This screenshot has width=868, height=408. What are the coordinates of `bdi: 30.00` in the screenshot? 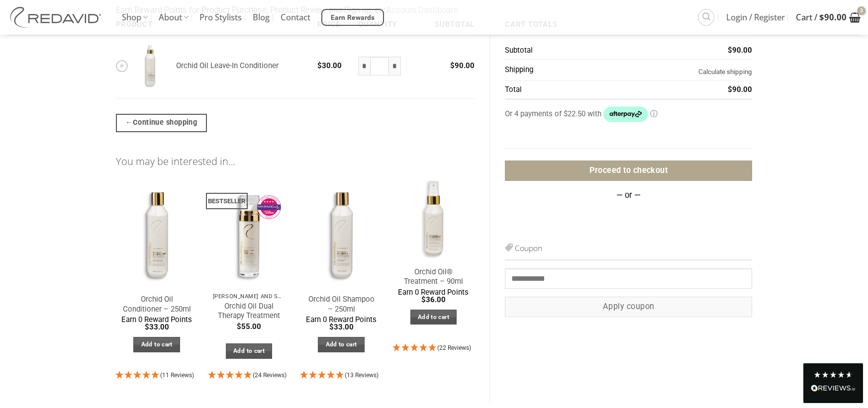 It's located at (329, 65).